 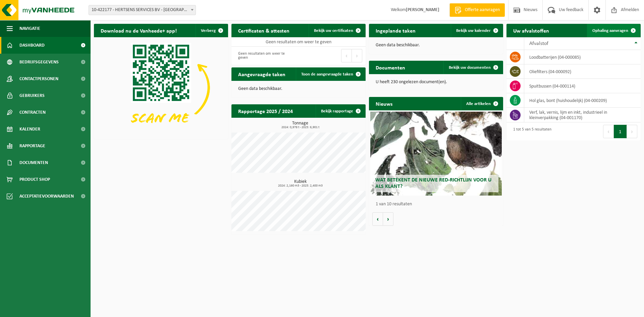 I want to click on span: Bekijk uw kalender, so click(x=473, y=30).